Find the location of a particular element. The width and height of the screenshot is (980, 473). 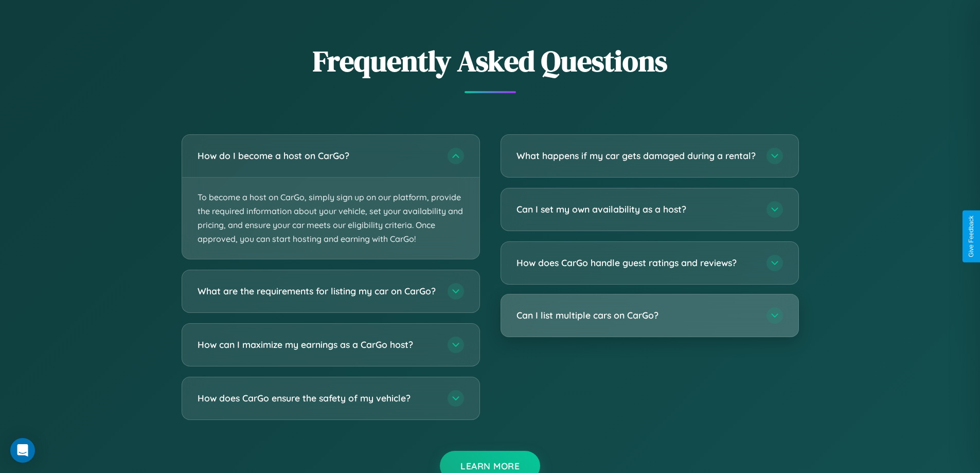

h3: How can I maximize my earnings as a CarGo host? is located at coordinates (317, 345).